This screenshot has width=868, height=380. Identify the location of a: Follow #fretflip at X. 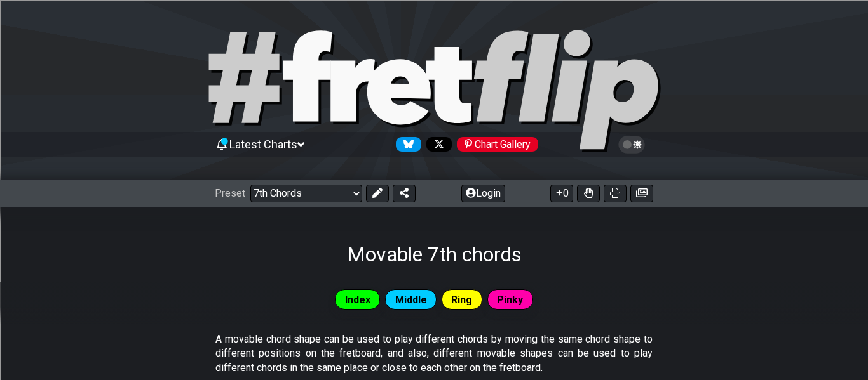
(436, 144).